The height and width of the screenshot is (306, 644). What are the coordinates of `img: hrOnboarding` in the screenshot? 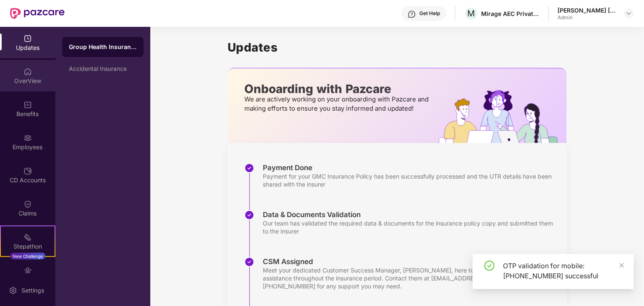 It's located at (502, 116).